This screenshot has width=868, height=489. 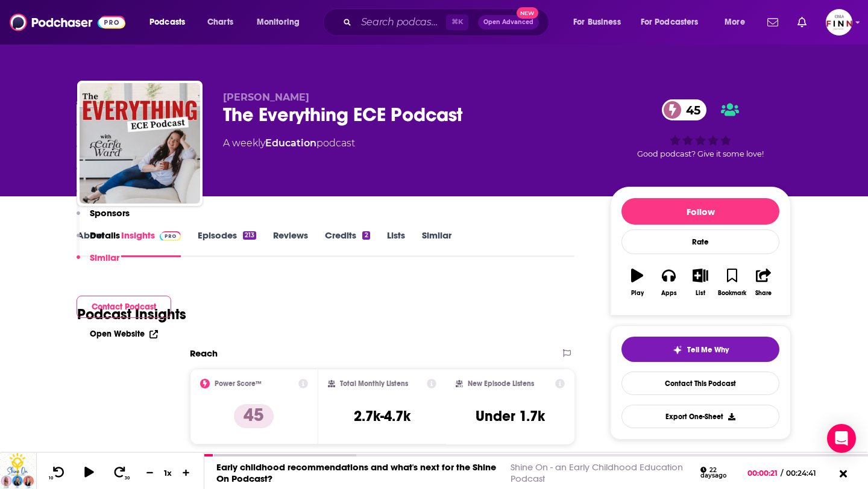 I want to click on h3: Under 1.7k, so click(x=510, y=417).